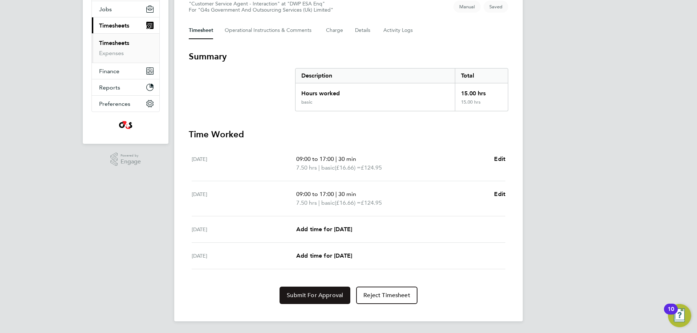 Image resolution: width=697 pixels, height=333 pixels. Describe the element at coordinates (481, 76) in the screenshot. I see `div: Total` at that location.